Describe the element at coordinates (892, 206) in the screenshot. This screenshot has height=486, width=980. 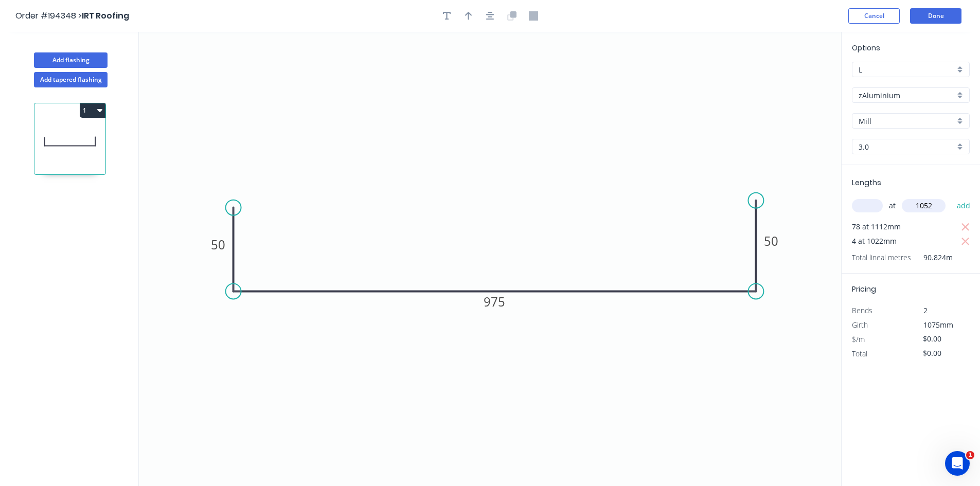
I see `span: at` at that location.